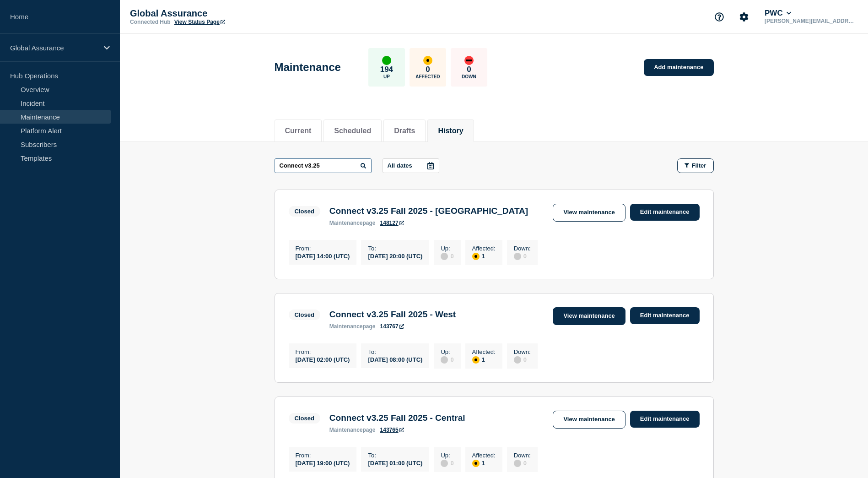 The image size is (868, 478). I want to click on button: Filter, so click(696, 166).